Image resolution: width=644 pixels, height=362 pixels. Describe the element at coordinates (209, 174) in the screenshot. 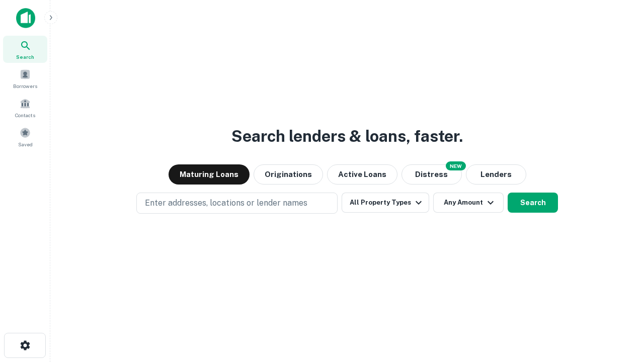

I see `button: Maturing Loans` at that location.